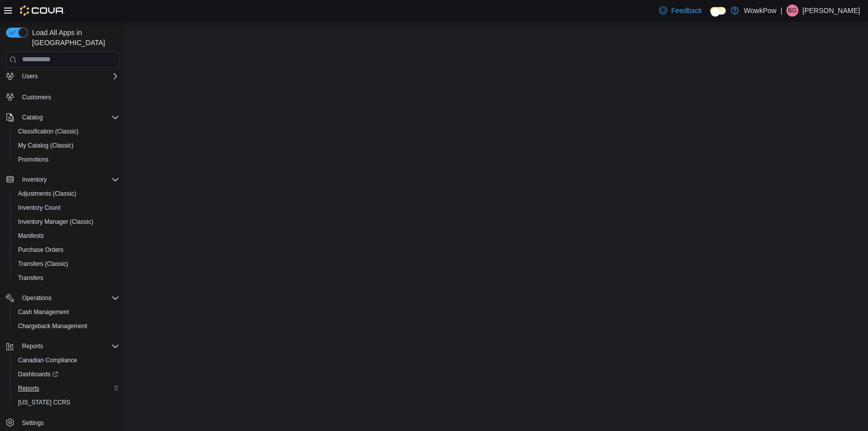 Image resolution: width=868 pixels, height=431 pixels. What do you see at coordinates (39, 208) in the screenshot?
I see `a: Inventory Count` at bounding box center [39, 208].